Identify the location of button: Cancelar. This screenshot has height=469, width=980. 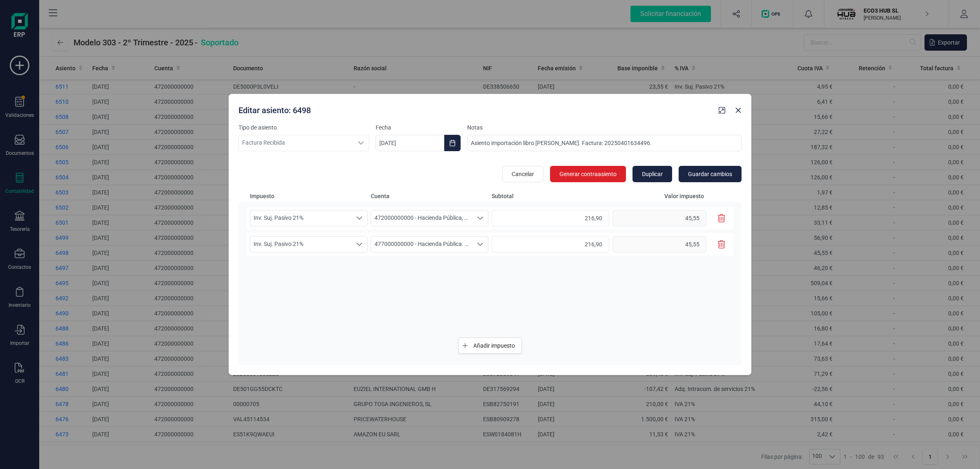
(523, 174).